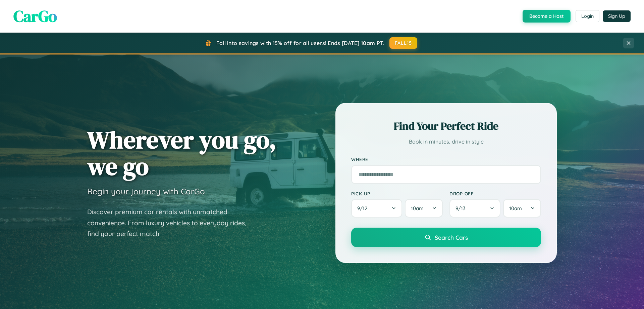 The width and height of the screenshot is (644, 309). I want to click on label: Where, so click(446, 159).